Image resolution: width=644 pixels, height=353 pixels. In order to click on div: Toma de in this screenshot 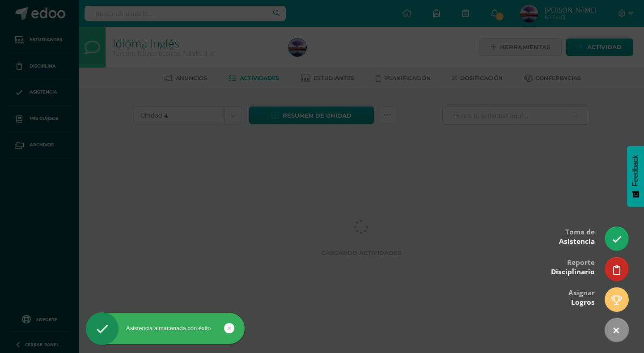, I will do `click(576, 236)`.